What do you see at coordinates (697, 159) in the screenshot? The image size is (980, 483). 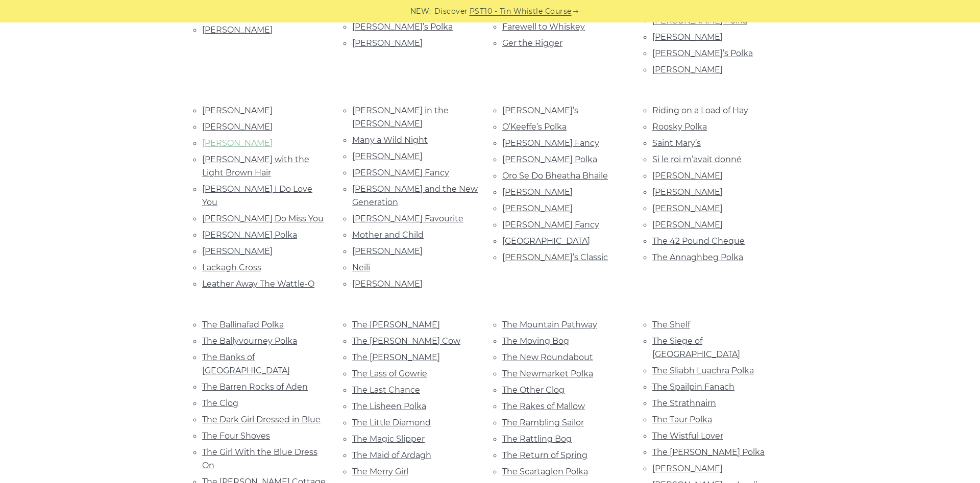 I see `a: Si le roi m’avait donné` at bounding box center [697, 159].